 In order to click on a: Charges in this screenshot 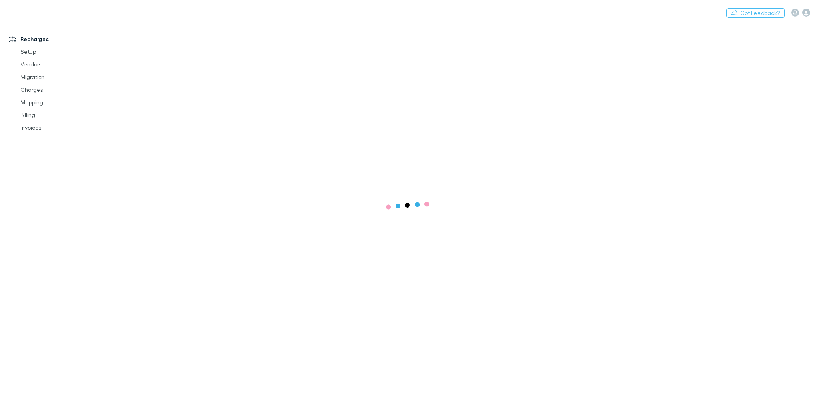, I will do `click(57, 90)`.